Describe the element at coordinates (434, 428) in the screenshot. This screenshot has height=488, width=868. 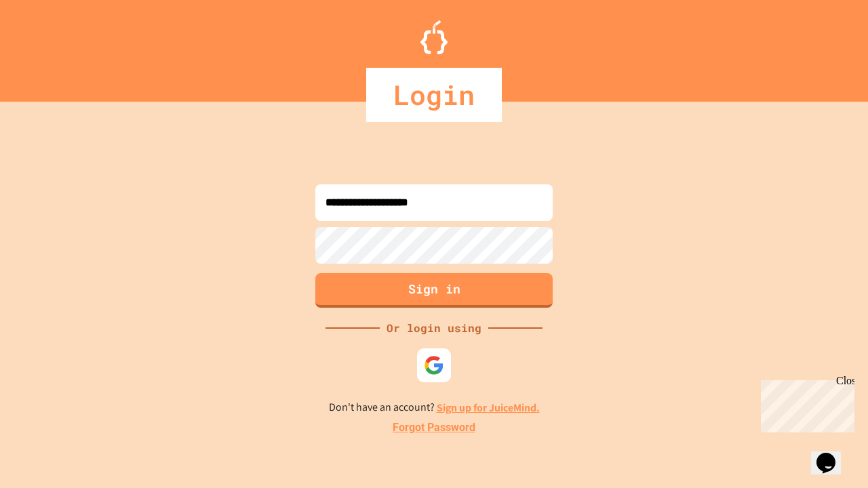
I see `a: Forgot Password` at that location.